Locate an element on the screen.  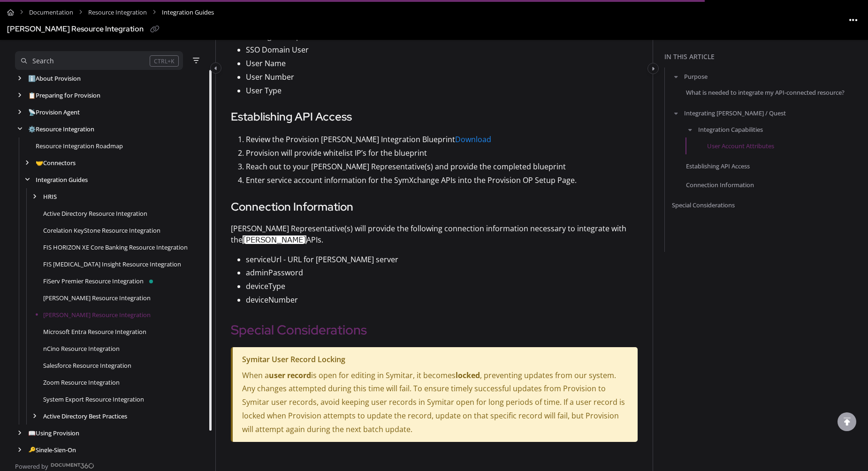
a: Preparing for Provision is located at coordinates (64, 95).